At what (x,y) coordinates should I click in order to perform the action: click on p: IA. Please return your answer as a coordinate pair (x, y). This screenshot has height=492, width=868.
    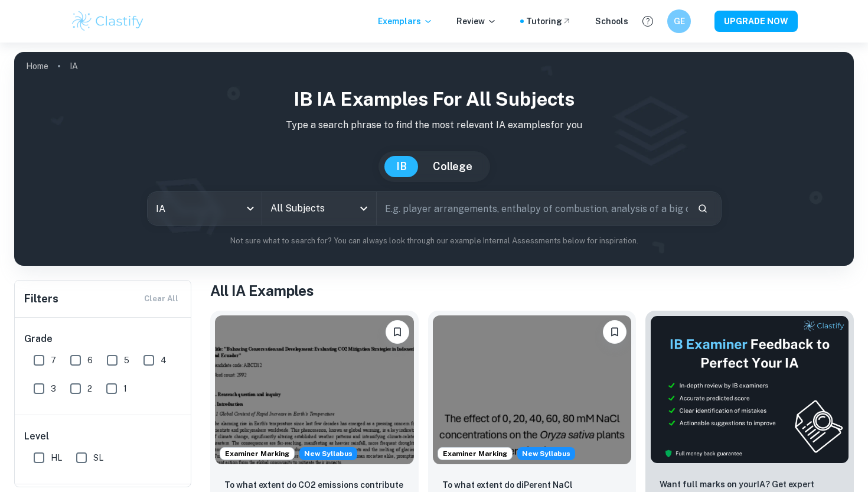
    Looking at the image, I should click on (73, 67).